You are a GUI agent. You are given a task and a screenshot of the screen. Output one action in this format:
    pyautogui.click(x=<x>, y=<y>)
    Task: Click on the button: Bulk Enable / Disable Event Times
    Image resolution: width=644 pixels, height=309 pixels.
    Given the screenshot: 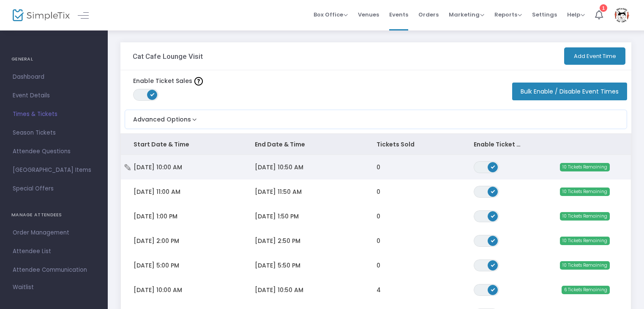 What is the action you would take?
    pyautogui.click(x=569, y=91)
    